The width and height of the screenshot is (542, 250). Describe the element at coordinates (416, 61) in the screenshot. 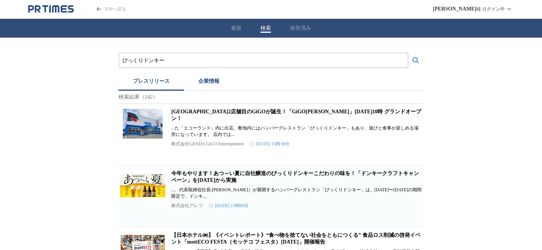

I see `button: 検索する` at that location.